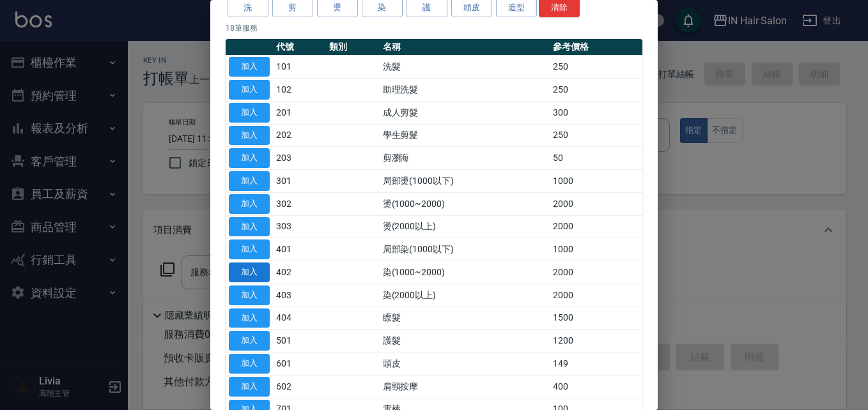  Describe the element at coordinates (299, 227) in the screenshot. I see `td: 303` at that location.